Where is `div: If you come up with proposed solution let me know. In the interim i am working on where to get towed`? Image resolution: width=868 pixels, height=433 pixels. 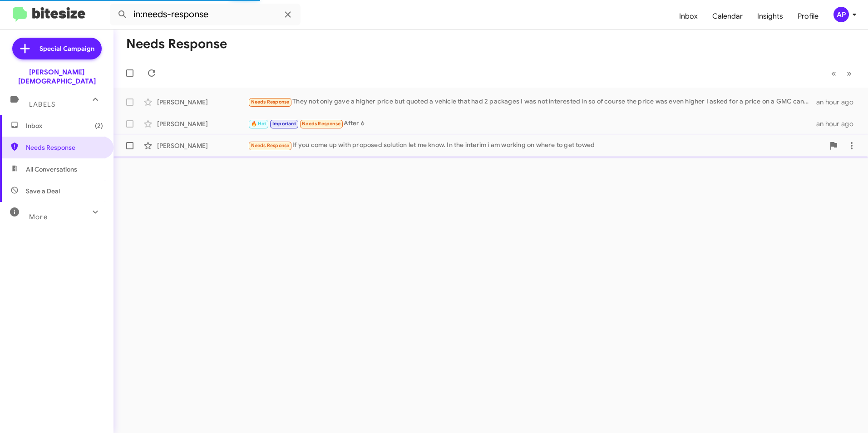
div: If you come up with proposed solution let me know. In the interim i am working on where to get towed is located at coordinates (536, 146).